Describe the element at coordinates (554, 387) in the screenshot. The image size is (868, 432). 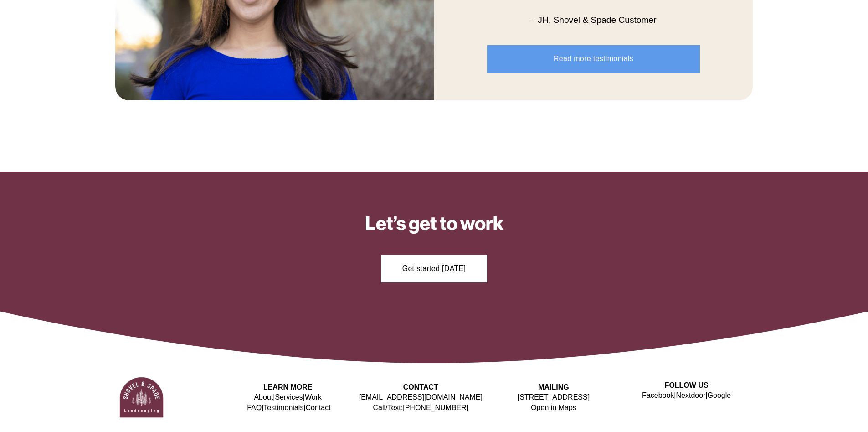
I see `strong: MAILING` at that location.